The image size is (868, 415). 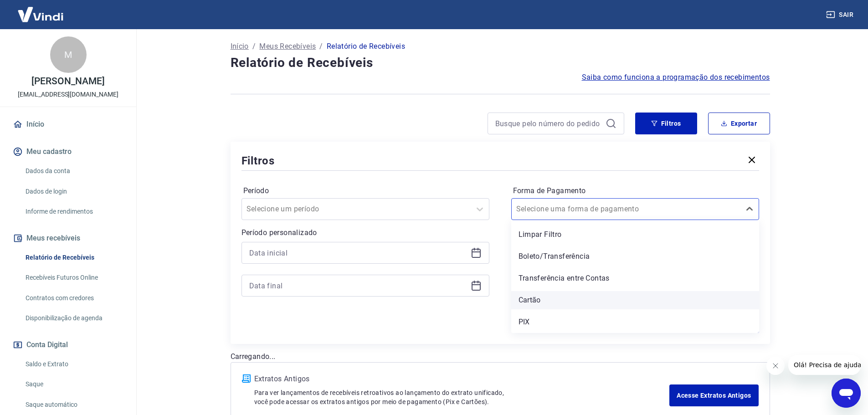 What do you see at coordinates (73, 384) in the screenshot?
I see `a: Saque` at bounding box center [73, 384].